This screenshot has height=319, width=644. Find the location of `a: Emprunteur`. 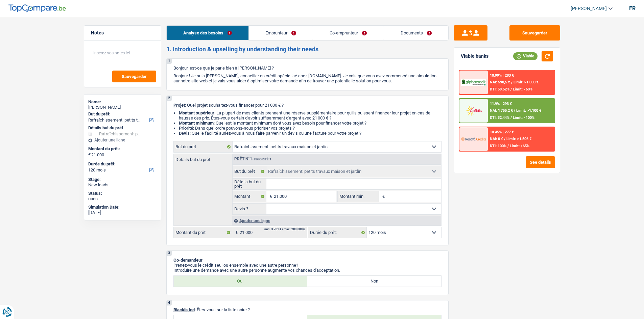

a: Emprunteur is located at coordinates (281, 33).